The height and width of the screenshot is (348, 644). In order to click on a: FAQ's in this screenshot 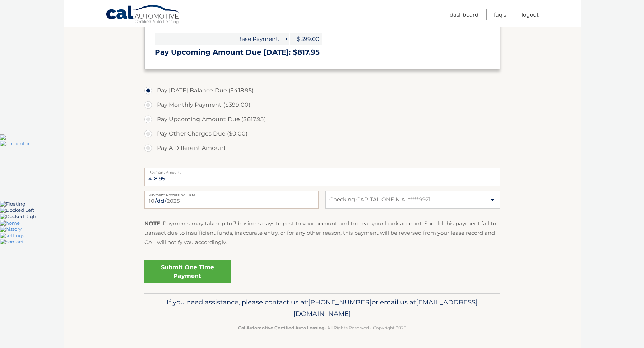, I will do `click(500, 14)`.